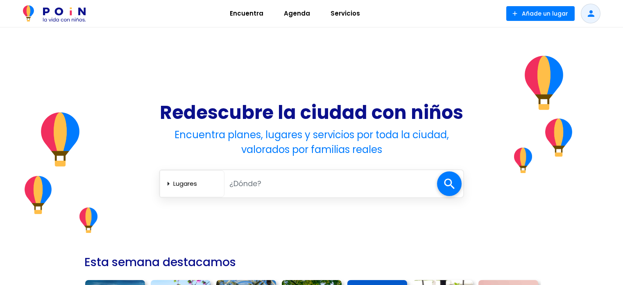 This screenshot has height=285, width=623. I want to click on span: arrow_right, so click(168, 183).